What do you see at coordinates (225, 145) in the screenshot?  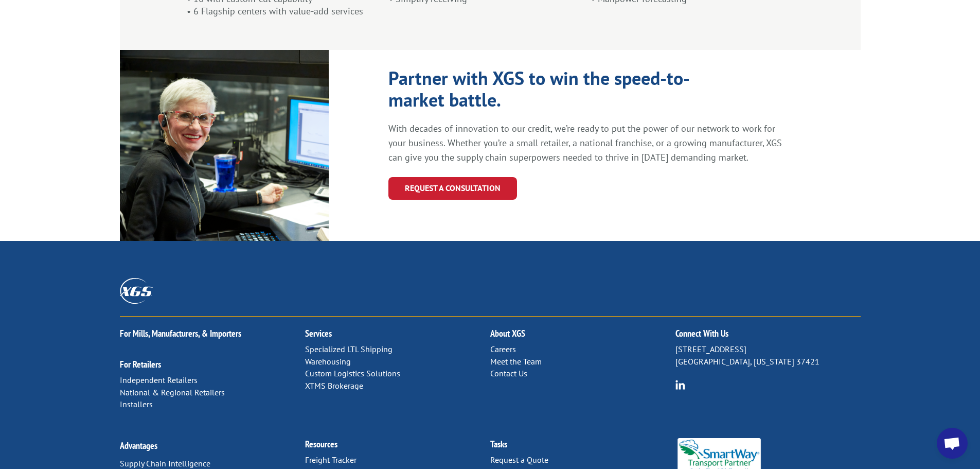 I see `img: XGS_Expert_Consultant` at bounding box center [225, 145].